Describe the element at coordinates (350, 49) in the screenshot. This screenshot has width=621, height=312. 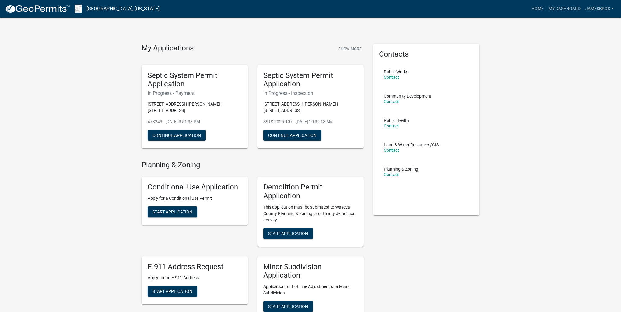
I see `button: Show More` at that location.